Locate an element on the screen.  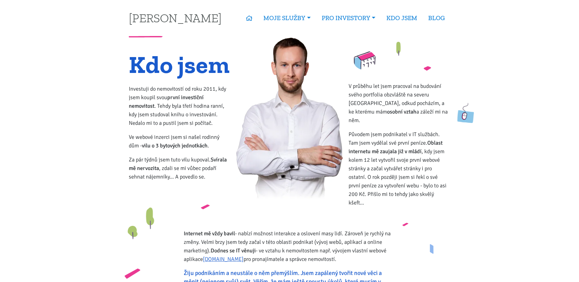
p: Investuji do nemovitostí od roku 2011, kdy jsem koupil svou . Tehdy byla třetí hodina ranní, kdy ... is located at coordinates (180, 106).